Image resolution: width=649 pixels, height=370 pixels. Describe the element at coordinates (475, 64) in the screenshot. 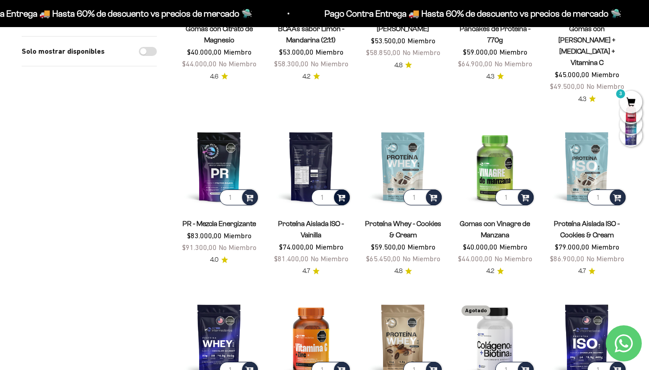

I see `span: $64.900,00` at that location.